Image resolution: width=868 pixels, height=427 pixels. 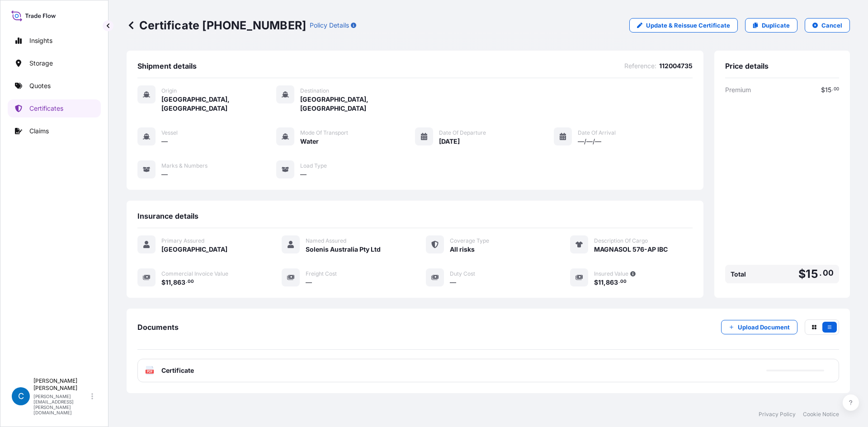 What do you see at coordinates (168, 216) in the screenshot?
I see `span: Insurance details` at bounding box center [168, 216].